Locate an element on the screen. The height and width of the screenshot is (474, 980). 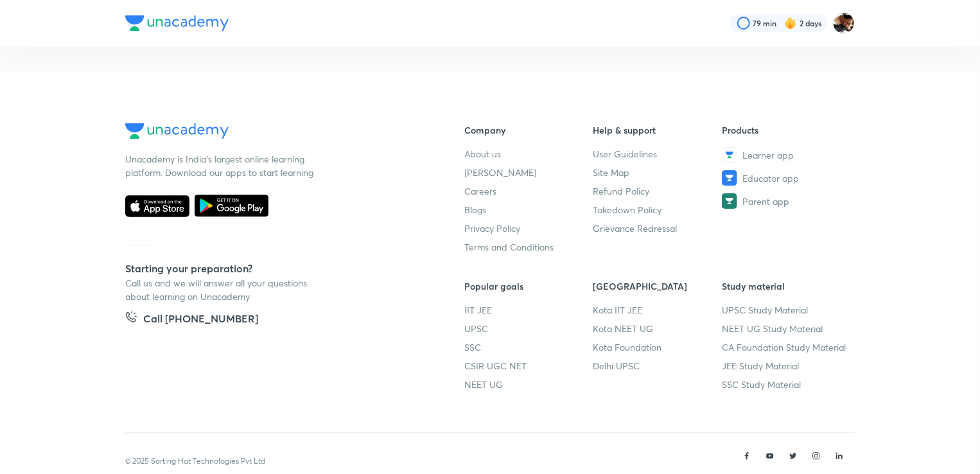
span: Learner app is located at coordinates (768, 155).